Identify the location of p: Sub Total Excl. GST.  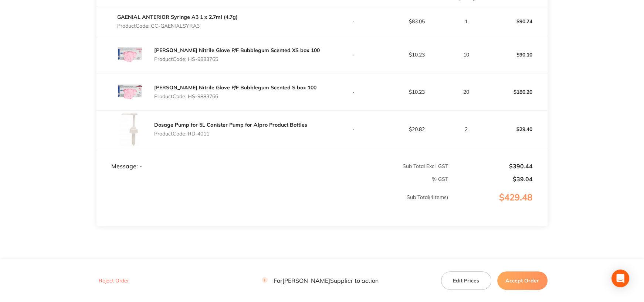
(385, 166).